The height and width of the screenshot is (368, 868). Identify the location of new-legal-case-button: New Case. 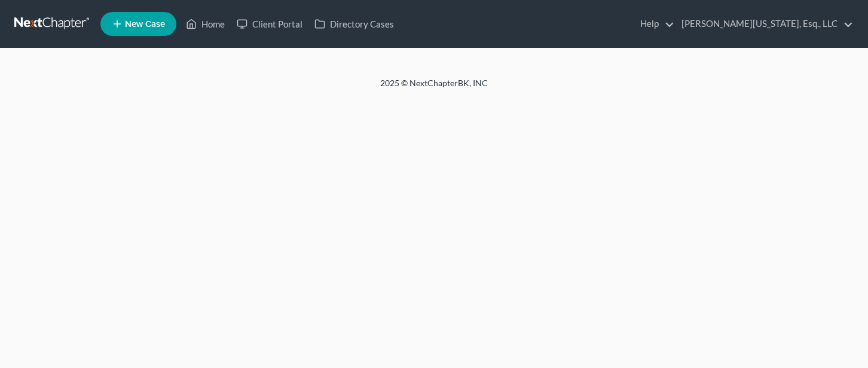
(138, 24).